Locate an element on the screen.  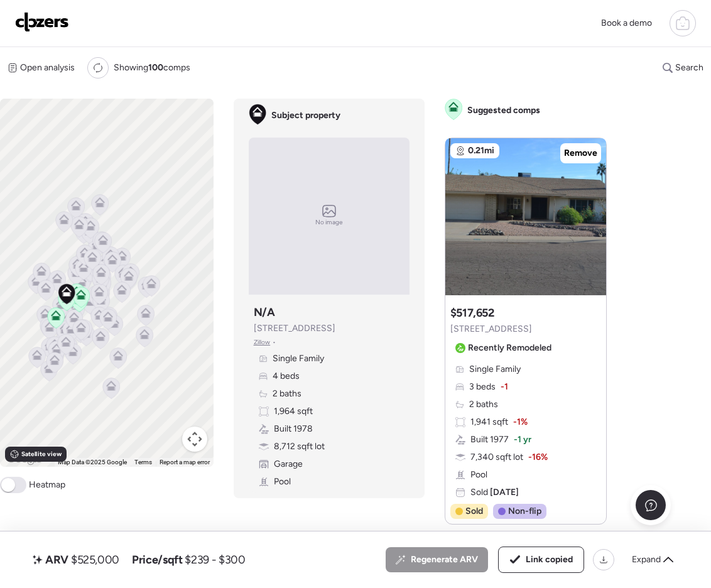
span: Garage is located at coordinates (288, 464).